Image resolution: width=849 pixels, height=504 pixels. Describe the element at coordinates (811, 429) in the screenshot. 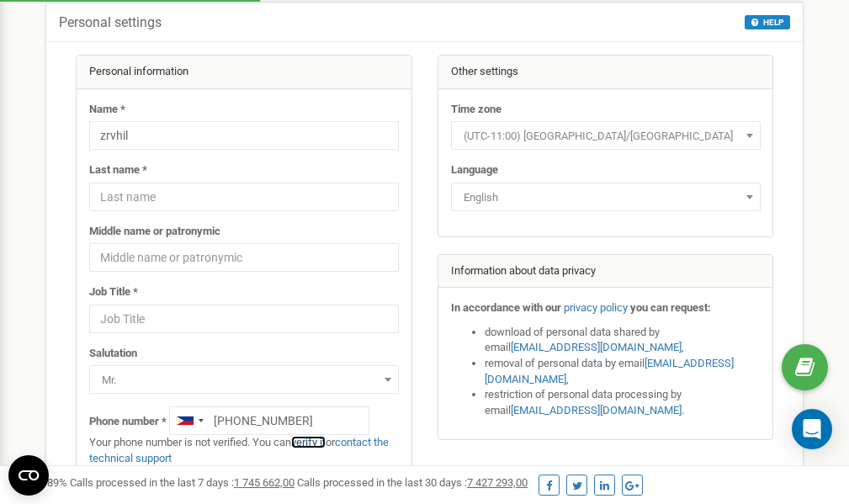

I see `div: Open Intercom Messenger` at that location.